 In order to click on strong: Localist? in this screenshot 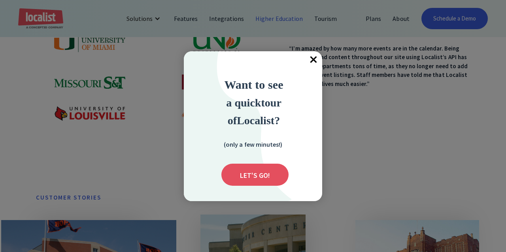, I will do `click(258, 120)`.